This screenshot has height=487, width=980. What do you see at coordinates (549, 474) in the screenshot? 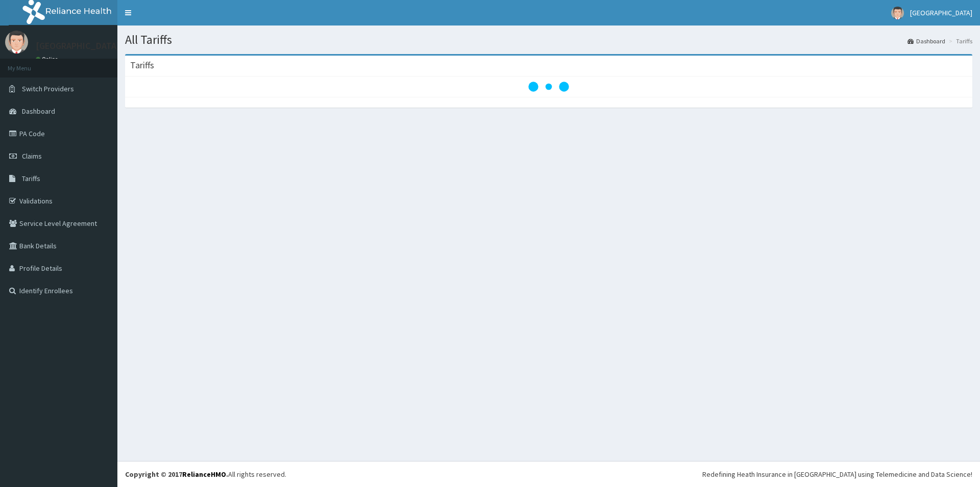
I see `footer: All rights reserved.` at bounding box center [549, 474].